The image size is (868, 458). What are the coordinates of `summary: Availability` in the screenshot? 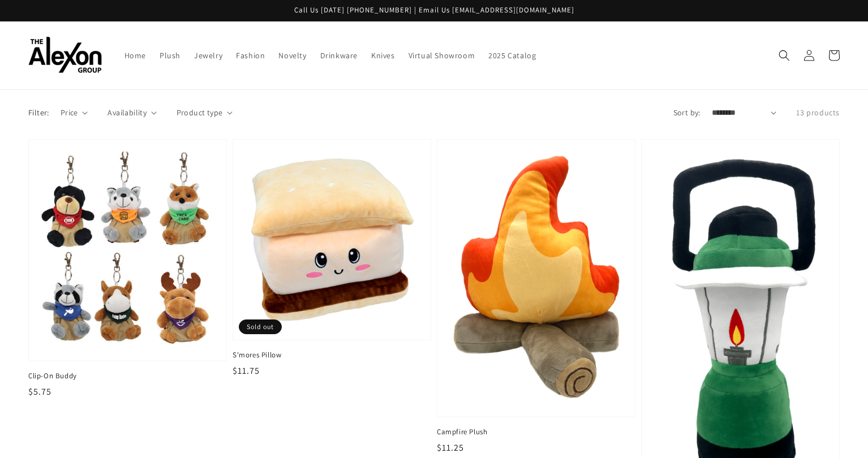 It's located at (132, 112).